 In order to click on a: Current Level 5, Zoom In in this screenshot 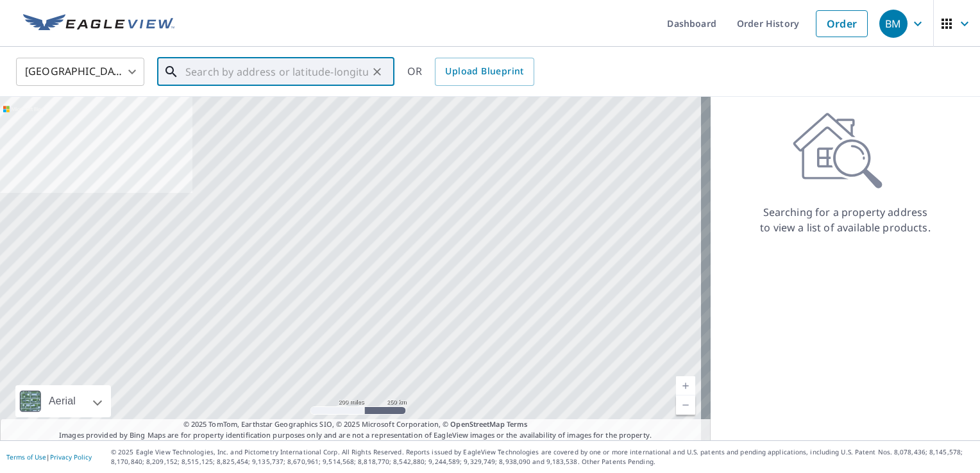, I will do `click(686, 386)`.